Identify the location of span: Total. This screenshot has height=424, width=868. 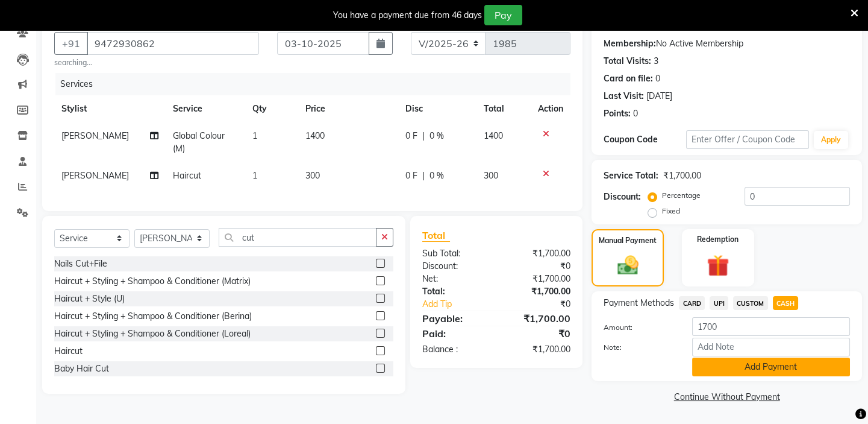
(436, 235).